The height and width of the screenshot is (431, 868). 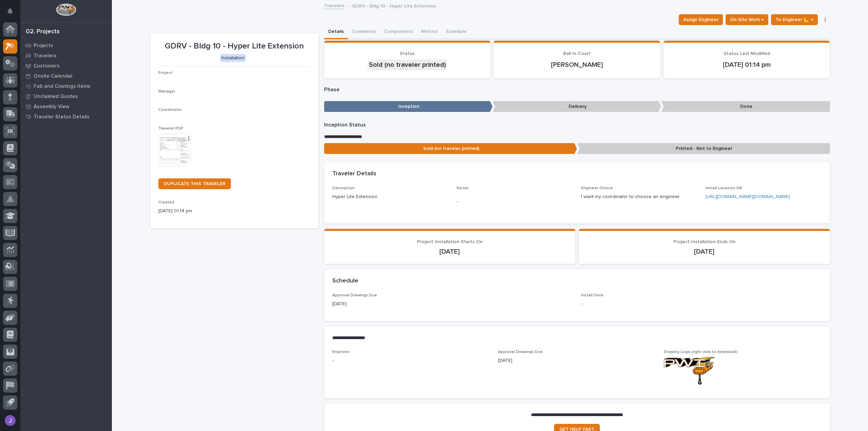 What do you see at coordinates (195, 184) in the screenshot?
I see `a: DUPLICATE THIS TRAVELER` at bounding box center [195, 184].